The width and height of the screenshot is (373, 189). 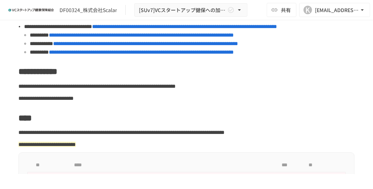 I want to click on span: [SUv7]VCスタートアップ健保への加入申請手続き, so click(x=183, y=10).